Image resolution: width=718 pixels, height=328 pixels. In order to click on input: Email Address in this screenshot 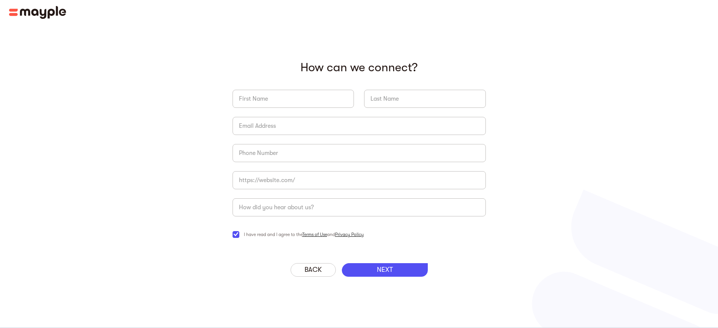, I will do `click(359, 126)`.